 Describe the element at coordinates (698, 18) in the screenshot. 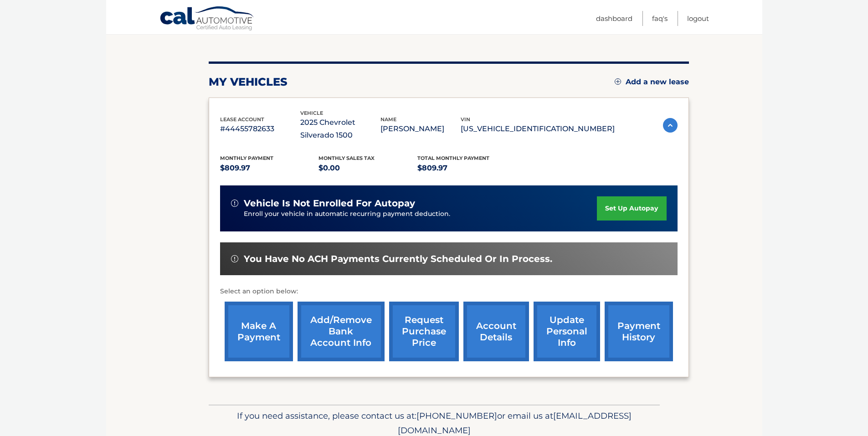

I see `a: Logout` at that location.